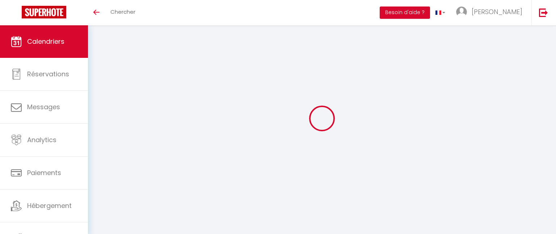  I want to click on button: Besoin d'aide ?, so click(404, 13).